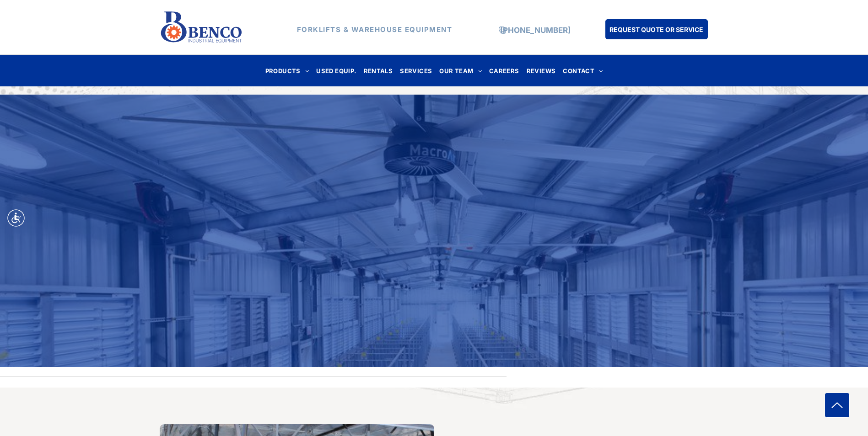 Image resolution: width=868 pixels, height=436 pixels. What do you see at coordinates (504, 70) in the screenshot?
I see `a: CAREERS` at bounding box center [504, 70].